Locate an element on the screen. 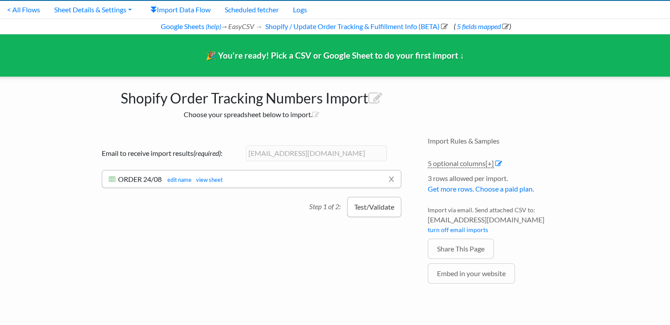 This screenshot has height=325, width=670. h4: Import Rules & Samples is located at coordinates (502, 140).